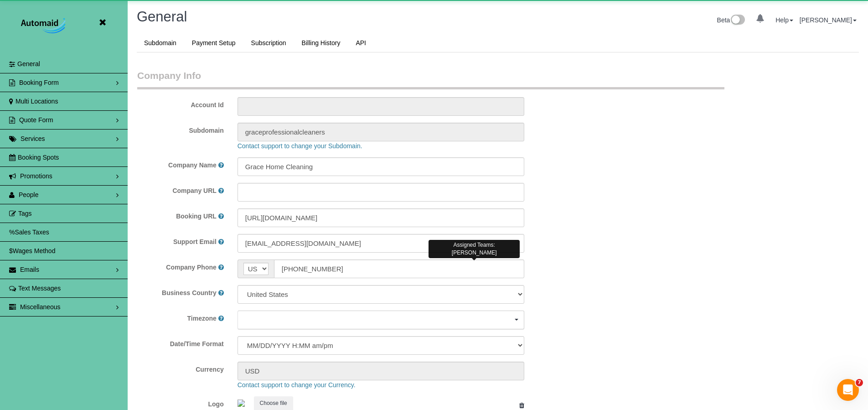 The width and height of the screenshot is (868, 410). I want to click on legend: Company Info, so click(431, 79).